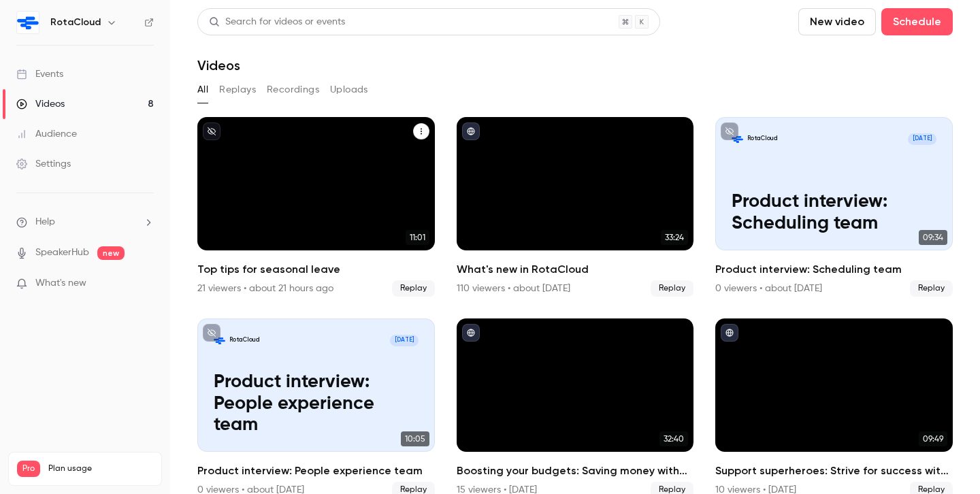 This screenshot has height=494, width=980. I want to click on button: All, so click(203, 90).